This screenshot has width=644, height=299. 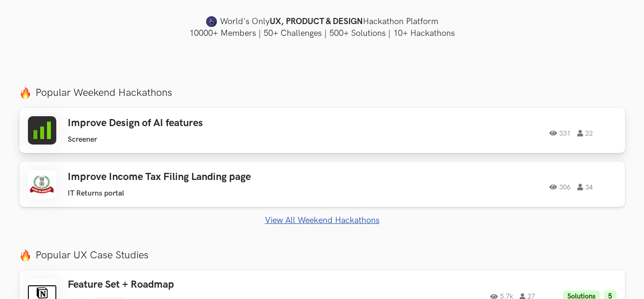 I want to click on h3: Improve Income Tax Filing Landing page, so click(x=202, y=177).